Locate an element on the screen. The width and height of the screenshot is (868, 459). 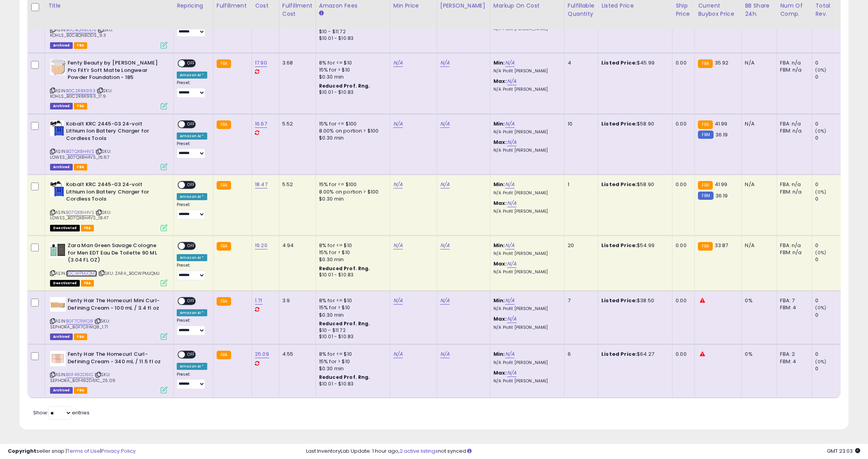
span: | SKU: KOHLS_B0CBQN8DDS_9.3 is located at coordinates (81, 32).